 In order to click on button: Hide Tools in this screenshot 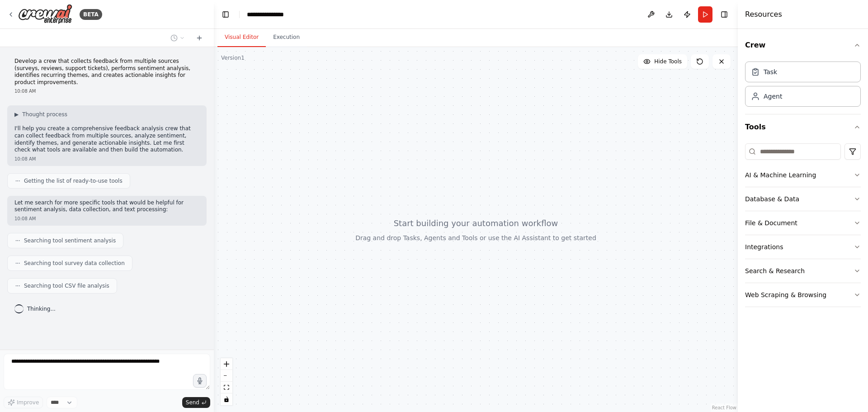, I will do `click(662, 62)`.